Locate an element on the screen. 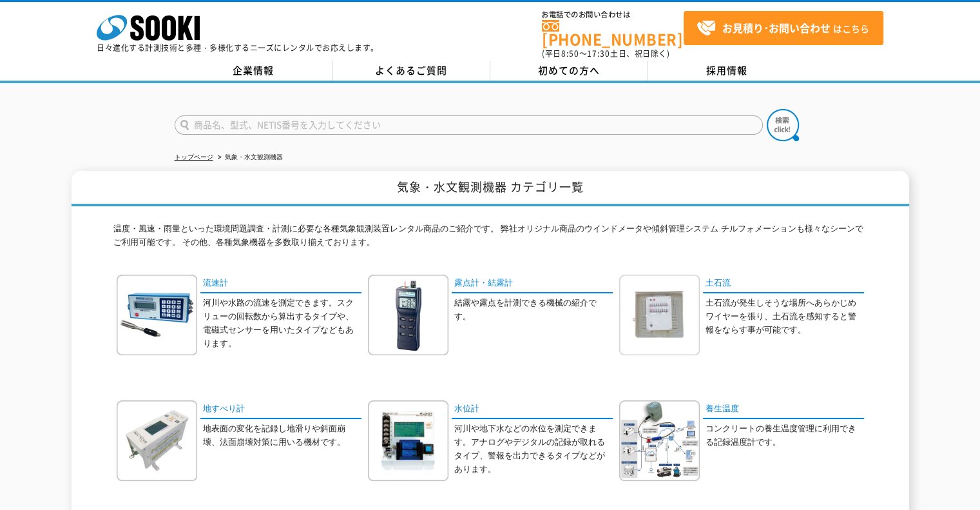 The image size is (980, 510). span: 8:50 is located at coordinates (570, 54).